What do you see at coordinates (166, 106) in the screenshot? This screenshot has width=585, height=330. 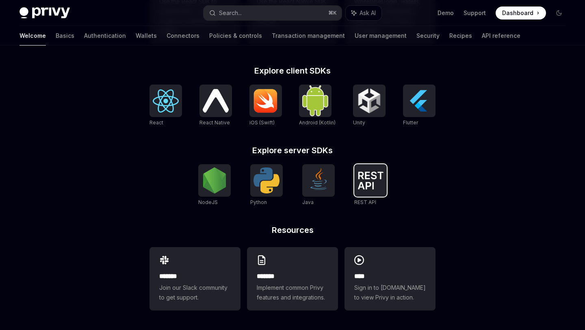 I see `a: ReactReact` at bounding box center [166, 106].